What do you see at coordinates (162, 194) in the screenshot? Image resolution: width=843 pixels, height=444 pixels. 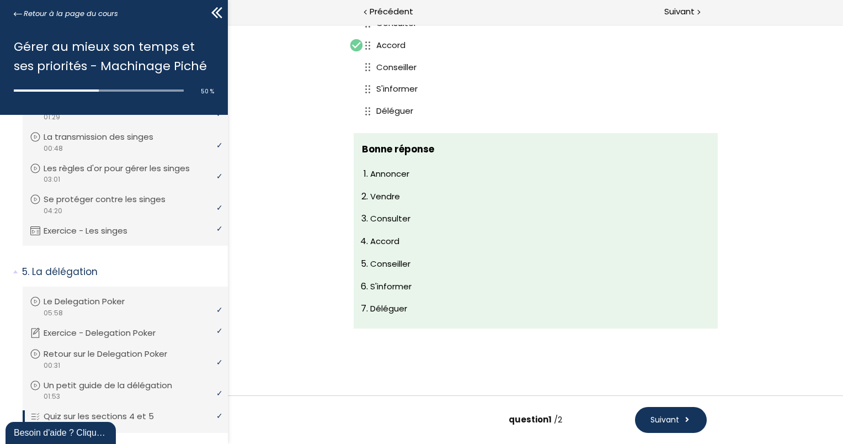 I see `span: Consulter` at bounding box center [162, 194].